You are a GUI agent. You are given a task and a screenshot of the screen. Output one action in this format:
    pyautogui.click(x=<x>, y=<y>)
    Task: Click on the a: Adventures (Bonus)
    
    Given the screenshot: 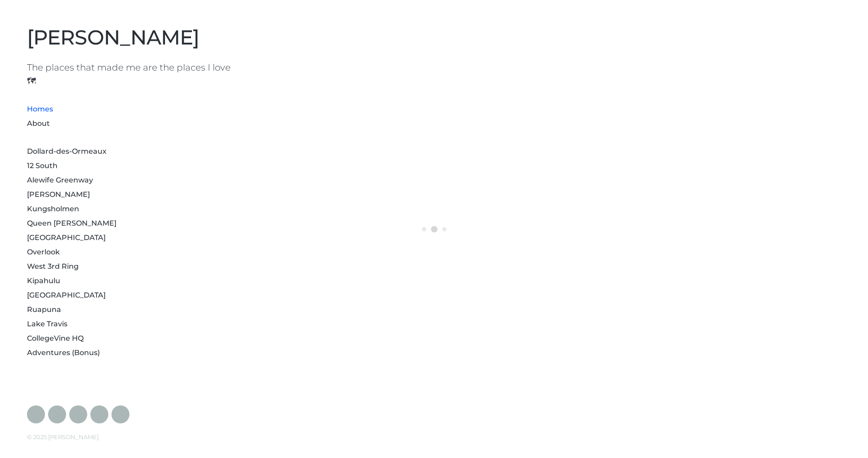 What is the action you would take?
    pyautogui.click(x=63, y=353)
    